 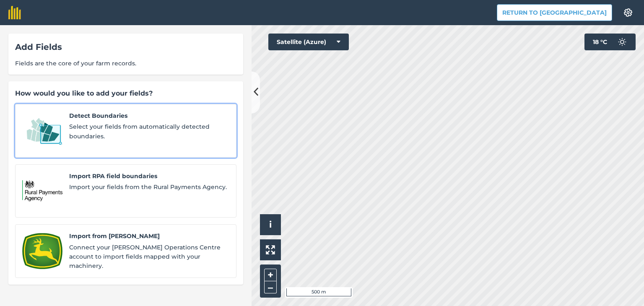 I want to click on span: Fields are the core of your farm records., so click(x=126, y=63).